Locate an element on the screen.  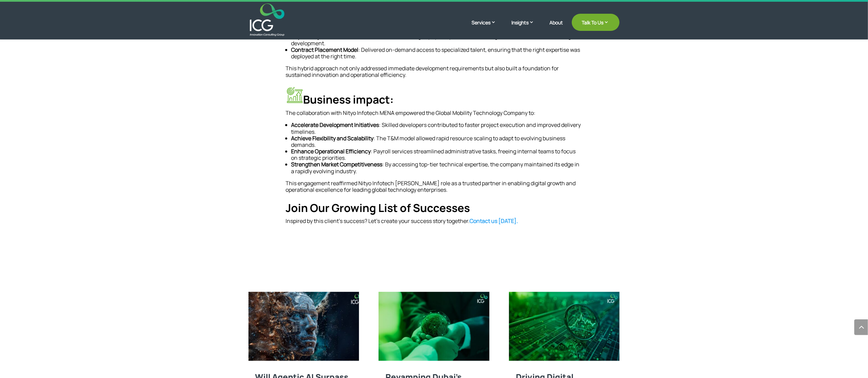
p: : Delivered on-demand access to specialized talent, ensuring that the right expertise was deploye... is located at coordinates (437, 53).